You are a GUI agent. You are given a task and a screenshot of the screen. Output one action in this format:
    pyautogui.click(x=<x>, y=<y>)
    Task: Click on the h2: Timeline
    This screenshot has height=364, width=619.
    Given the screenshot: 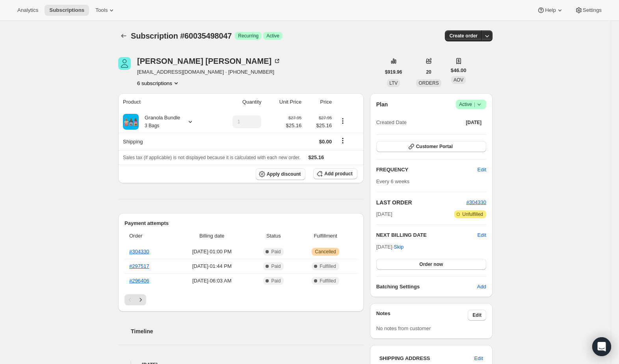 What is the action you would take?
    pyautogui.click(x=247, y=331)
    